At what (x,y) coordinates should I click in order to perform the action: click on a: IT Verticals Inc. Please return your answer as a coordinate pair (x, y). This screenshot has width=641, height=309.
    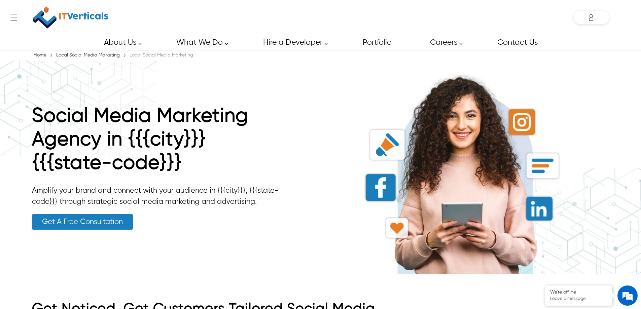
    Looking at the image, I should click on (71, 17).